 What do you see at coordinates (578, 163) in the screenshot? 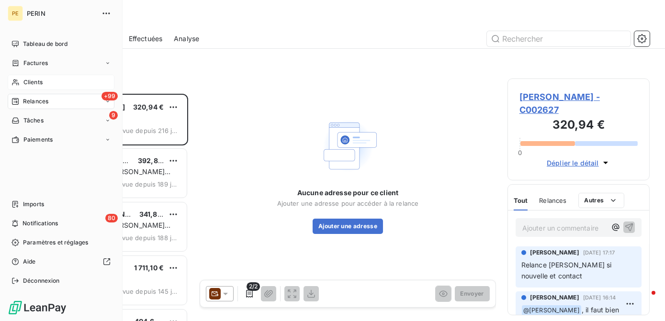
I see `button: Déplier le détail` at bounding box center [578, 163].